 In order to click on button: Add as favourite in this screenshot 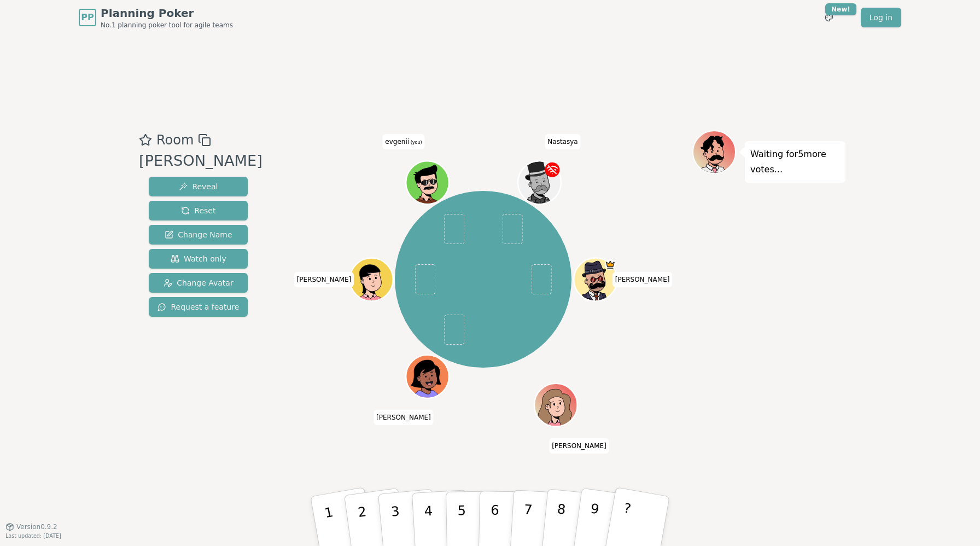, I will do `click(146, 140)`.